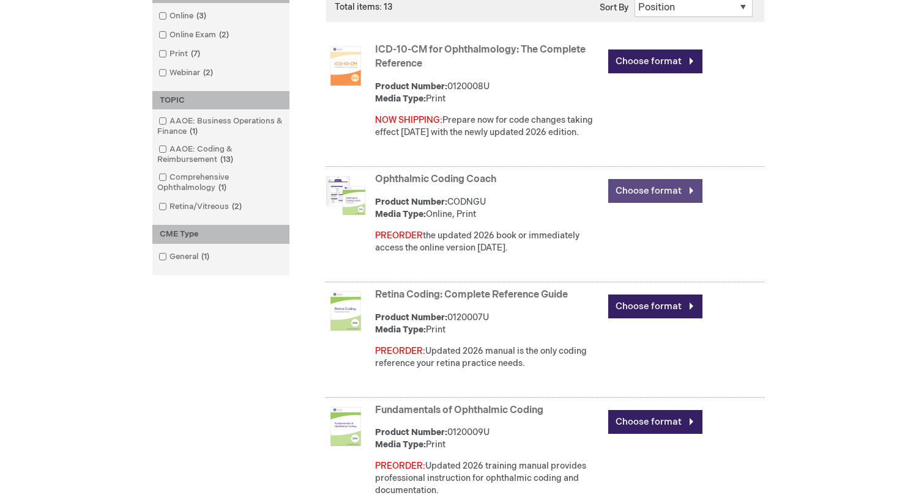  What do you see at coordinates (221, 183) in the screenshot?
I see `a: Comprehensive Ophthalmology1` at bounding box center [221, 183].